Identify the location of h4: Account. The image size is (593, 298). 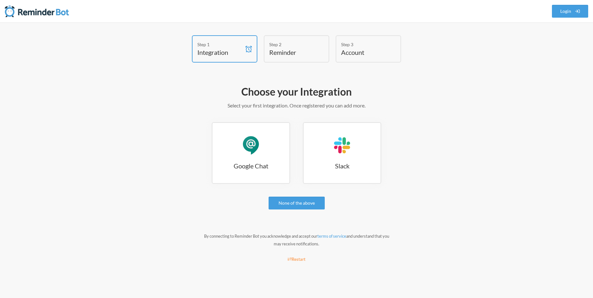
(364, 52).